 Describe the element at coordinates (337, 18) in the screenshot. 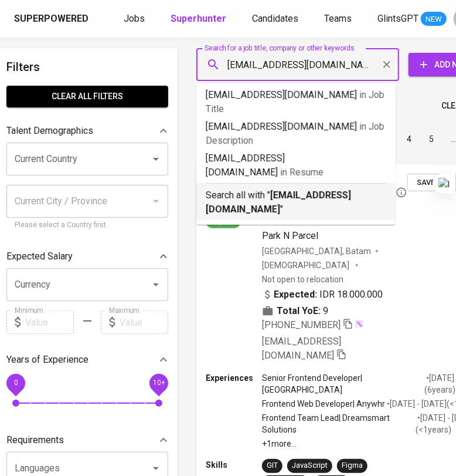

I see `span: Teams` at that location.